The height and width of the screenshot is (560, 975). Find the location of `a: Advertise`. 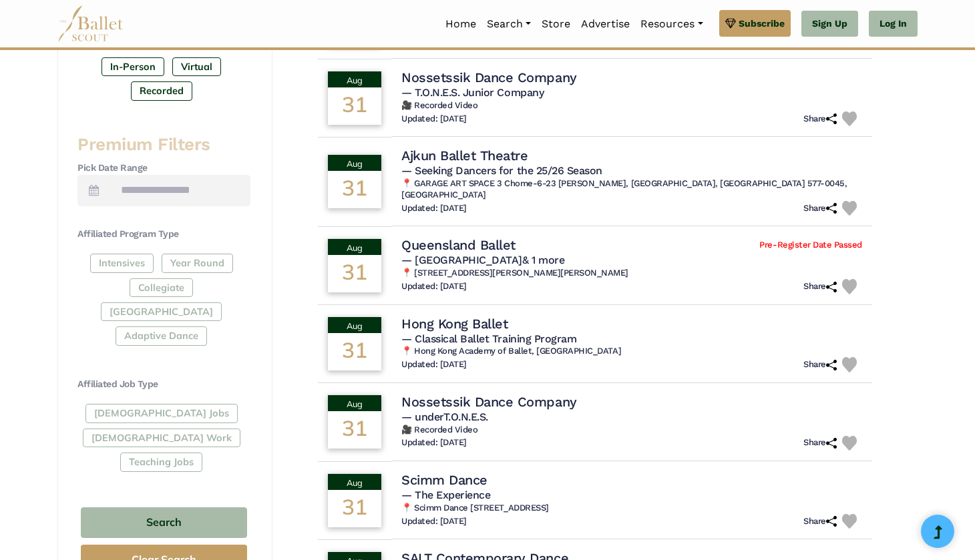

a: Advertise is located at coordinates (605, 24).